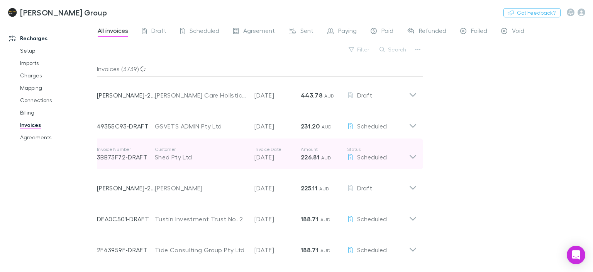 The width and height of the screenshot is (593, 272). Describe the element at coordinates (278, 149) in the screenshot. I see `p: Invoice Date` at that location.